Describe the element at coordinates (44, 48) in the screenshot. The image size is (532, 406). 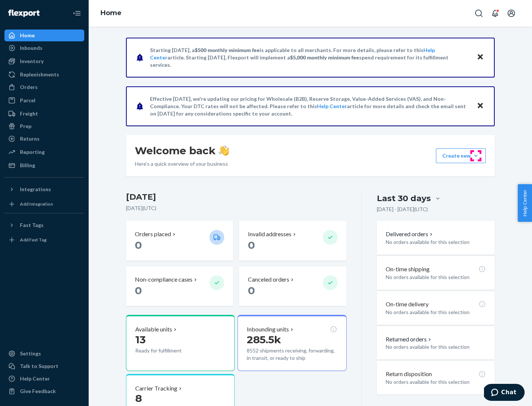
I see `a: Inbounds` at that location.